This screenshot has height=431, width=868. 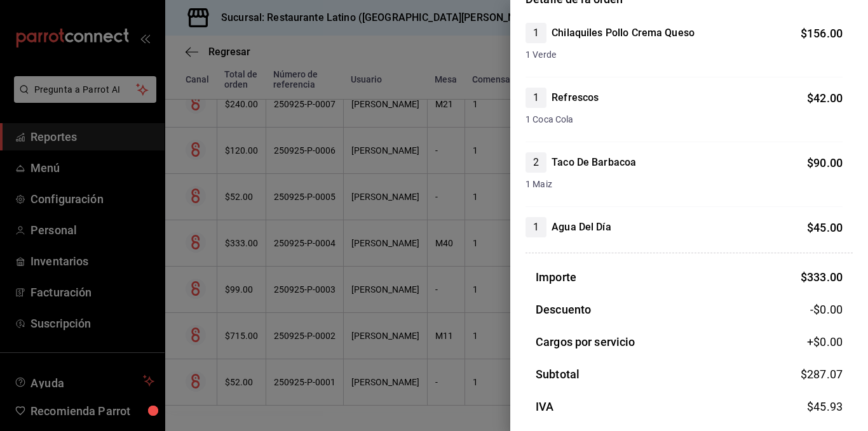 I want to click on h4: Agua Del Día, so click(x=582, y=228).